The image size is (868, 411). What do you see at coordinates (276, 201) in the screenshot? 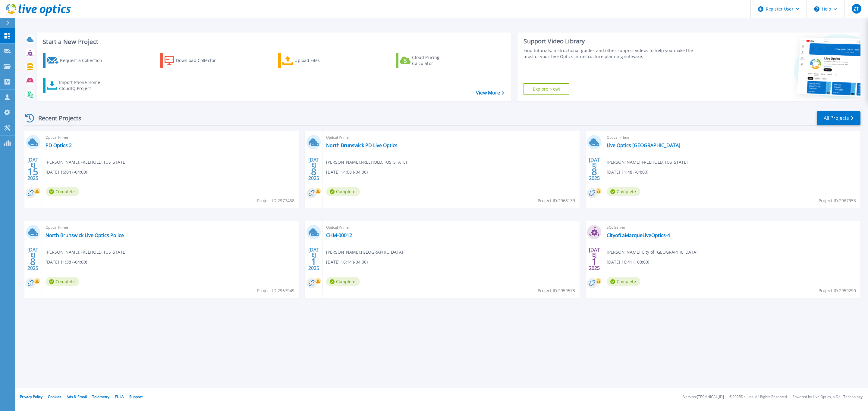
I see `span: Project ID: 2977468` at bounding box center [276, 201].